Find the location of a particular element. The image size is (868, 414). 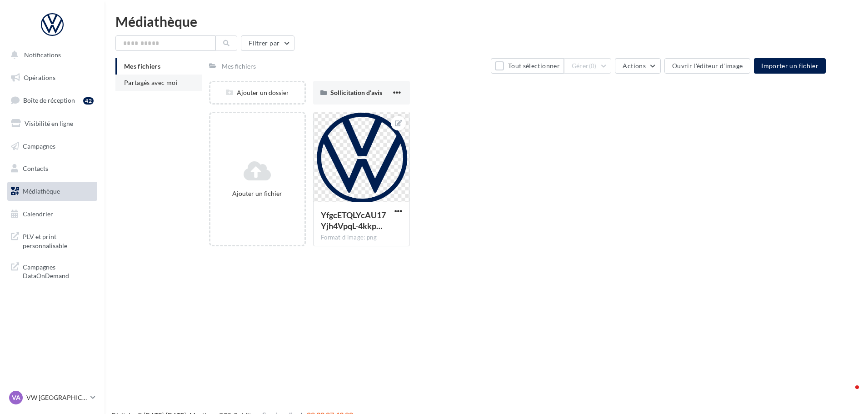

span: YfgcETQLYcAU17Yjh4VpqL-4kkpyrSu-qZwaGJE0xmhh6ioTKL55qbYEogXUgI3IqLC7U4gWdb5OcnPqRQ=s0 is located at coordinates (353, 221).